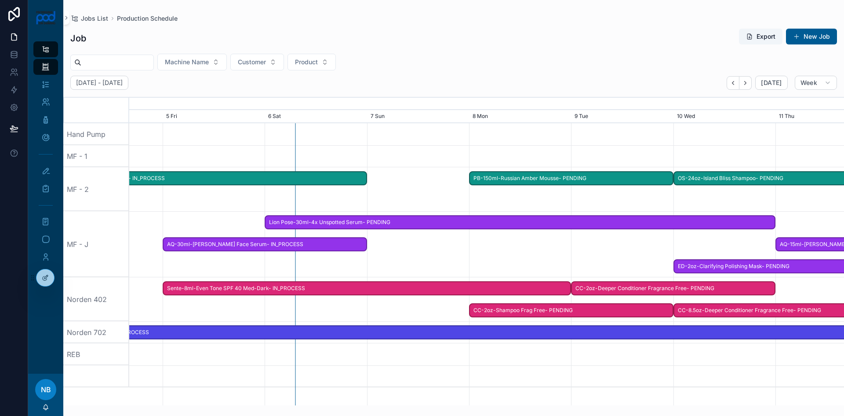 The height and width of the screenshot is (416, 844). Describe the element at coordinates (96, 244) in the screenshot. I see `div: MF - J` at that location.